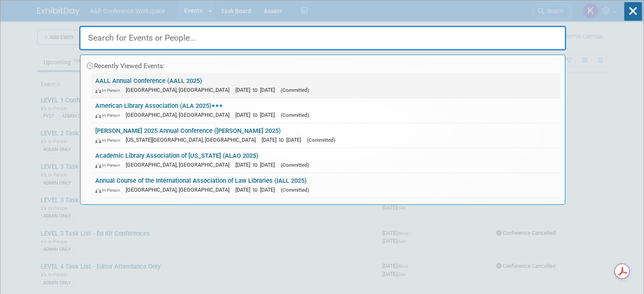  I want to click on div: Recently Viewed Events:, so click(323, 64).